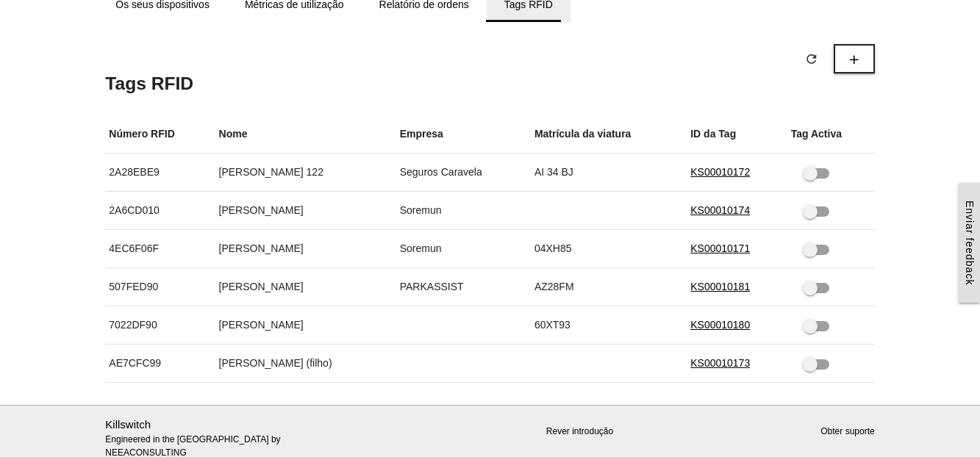 Image resolution: width=980 pixels, height=457 pixels. I want to click on td: 04XH85, so click(609, 248).